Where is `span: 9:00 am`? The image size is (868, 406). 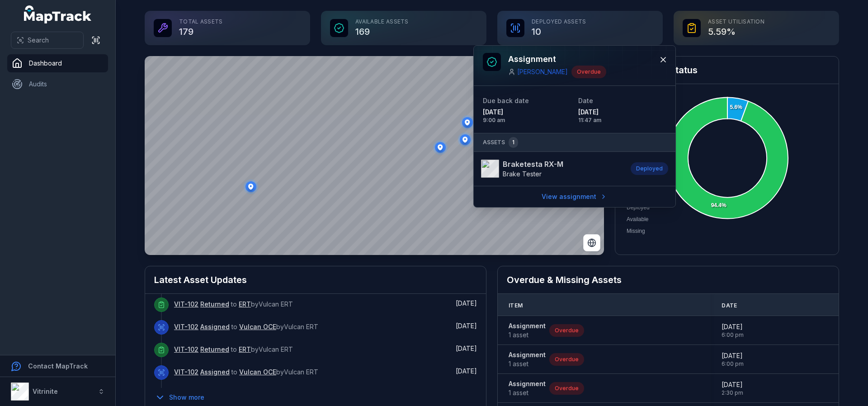 span: 9:00 am is located at coordinates (527, 121).